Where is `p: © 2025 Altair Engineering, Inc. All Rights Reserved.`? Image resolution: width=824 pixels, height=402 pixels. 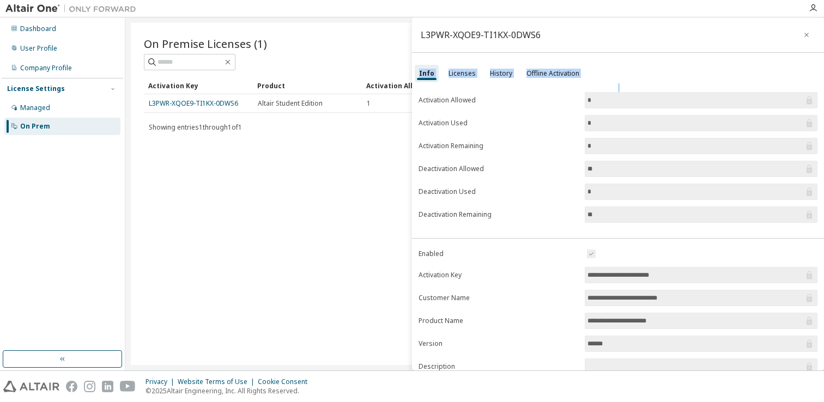
p: © 2025 Altair Engineering, Inc. All Rights Reserved. is located at coordinates (229, 391).